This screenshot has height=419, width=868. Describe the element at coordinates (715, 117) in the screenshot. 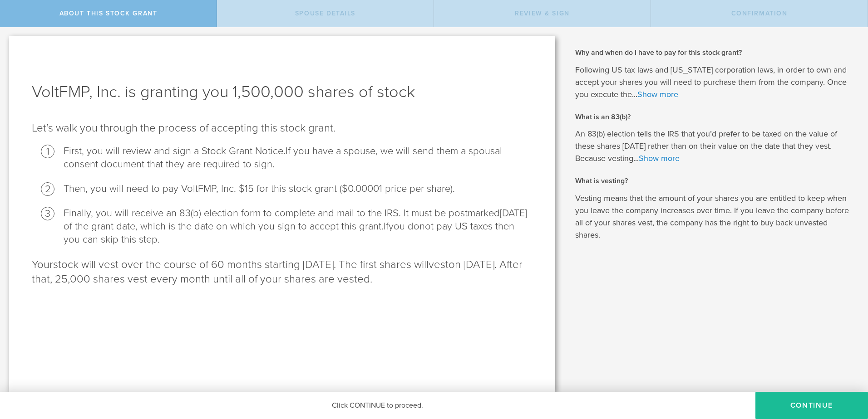

I see `h2: What is an 83(b)?` at that location.